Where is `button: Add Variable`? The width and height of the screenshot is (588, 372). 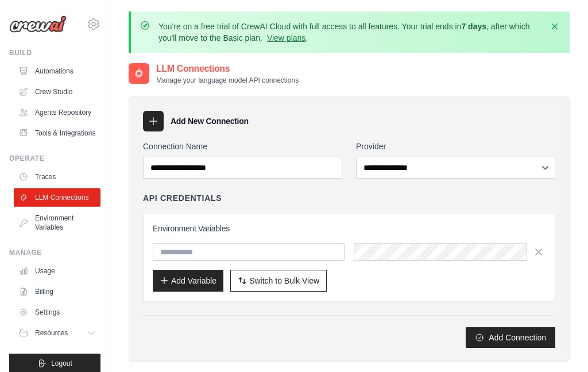 button: Add Variable is located at coordinates (188, 281).